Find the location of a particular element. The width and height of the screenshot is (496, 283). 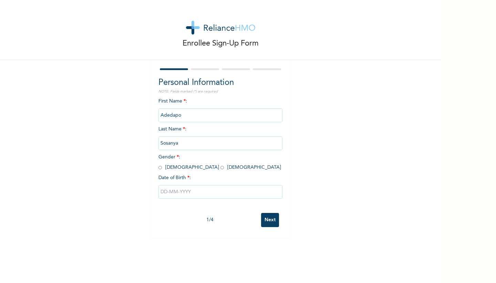

input: Enter your first name is located at coordinates (221, 115).